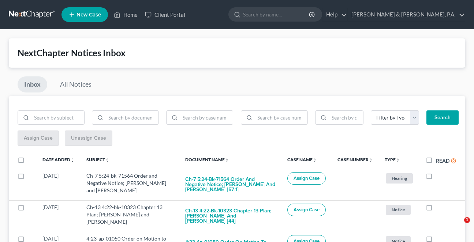  I want to click on a: Date Addedunfold_more, so click(59, 160).